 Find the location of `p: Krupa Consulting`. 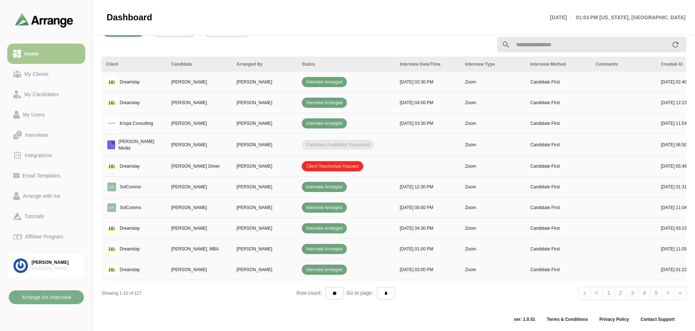

p: Krupa Consulting is located at coordinates (136, 123).